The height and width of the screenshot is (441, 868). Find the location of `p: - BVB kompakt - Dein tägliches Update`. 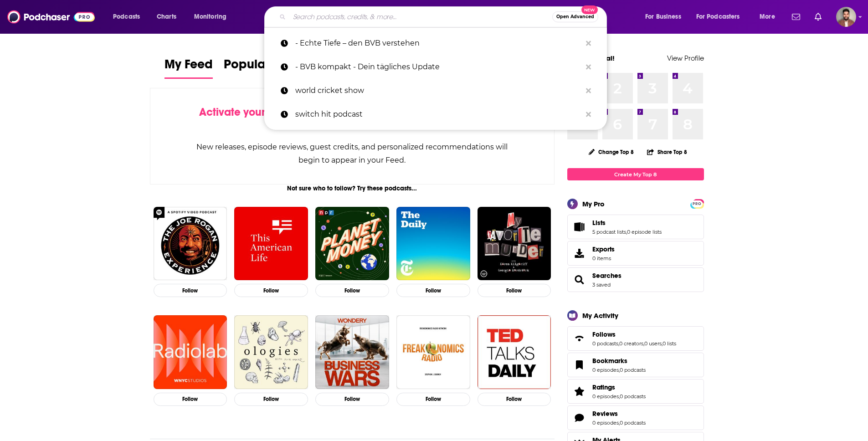

p: - BVB kompakt - Dein tägliches Update is located at coordinates (438, 67).